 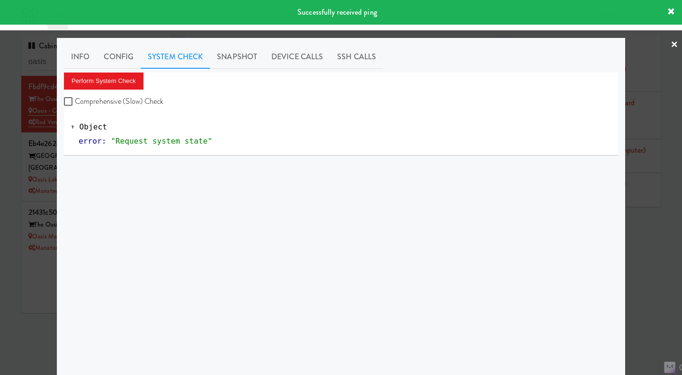 What do you see at coordinates (118, 57) in the screenshot?
I see `a: Config` at bounding box center [118, 57].